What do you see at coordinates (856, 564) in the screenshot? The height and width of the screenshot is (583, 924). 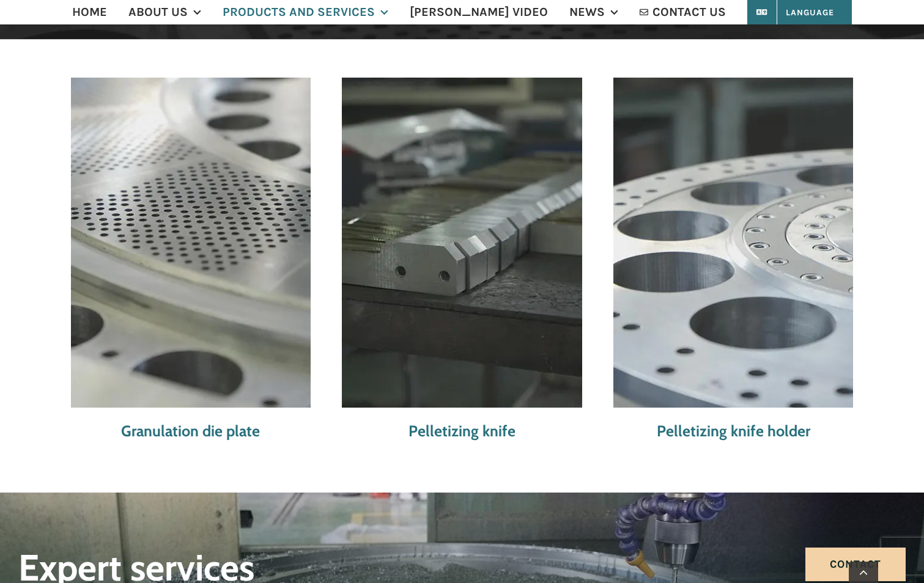 I see `span: Contact` at bounding box center [856, 564].